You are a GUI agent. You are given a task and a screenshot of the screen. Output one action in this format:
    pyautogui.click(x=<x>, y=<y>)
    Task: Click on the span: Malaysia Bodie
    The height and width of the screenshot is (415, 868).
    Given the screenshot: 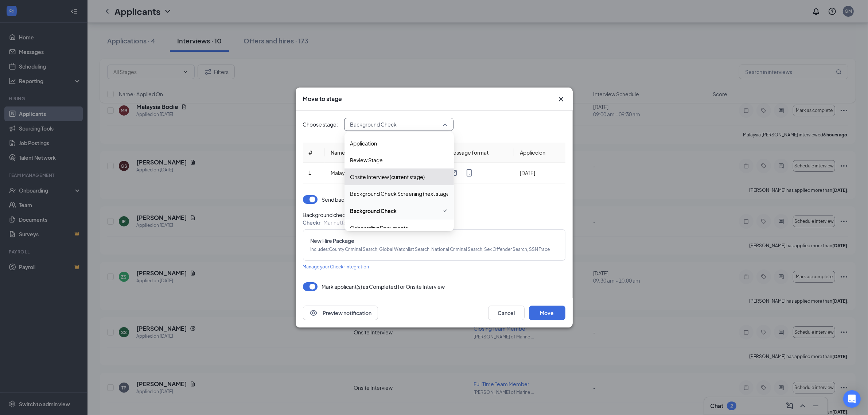 What is the action you would take?
    pyautogui.click(x=349, y=173)
    